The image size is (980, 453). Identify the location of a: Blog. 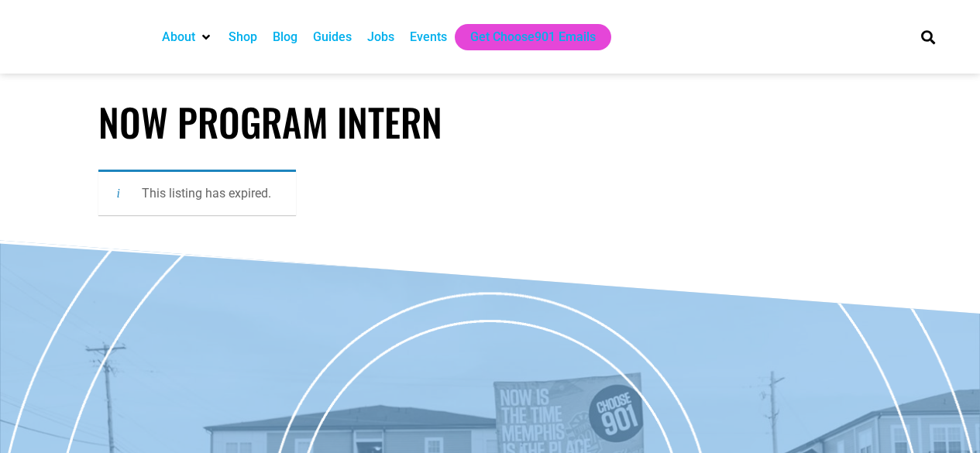
(286, 38).